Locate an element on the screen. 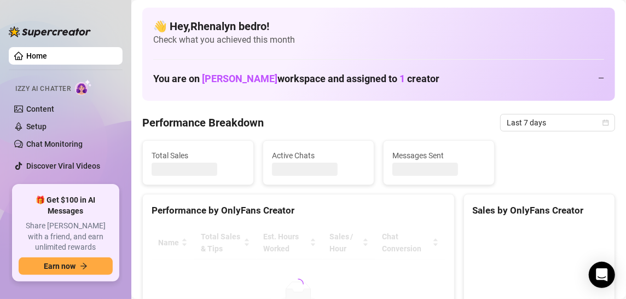  span: arrow-right is located at coordinates (84, 266).